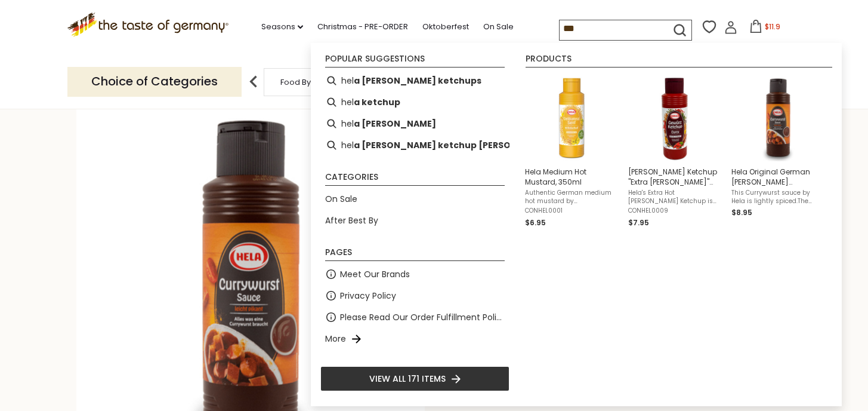 The width and height of the screenshot is (868, 411). Describe the element at coordinates (445, 27) in the screenshot. I see `a: Oktoberfest` at that location.